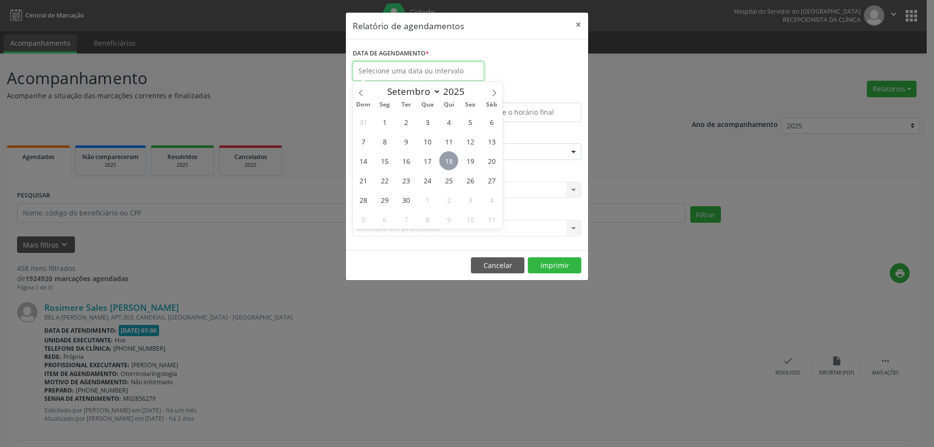 This screenshot has width=934, height=447. What do you see at coordinates (363, 105) in the screenshot?
I see `span: Dom` at bounding box center [363, 105].